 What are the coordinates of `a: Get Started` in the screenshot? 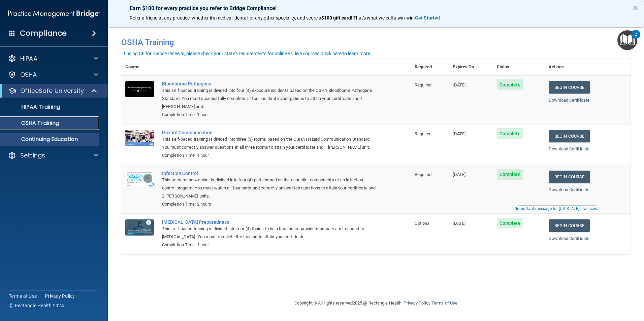 It's located at (428, 18).